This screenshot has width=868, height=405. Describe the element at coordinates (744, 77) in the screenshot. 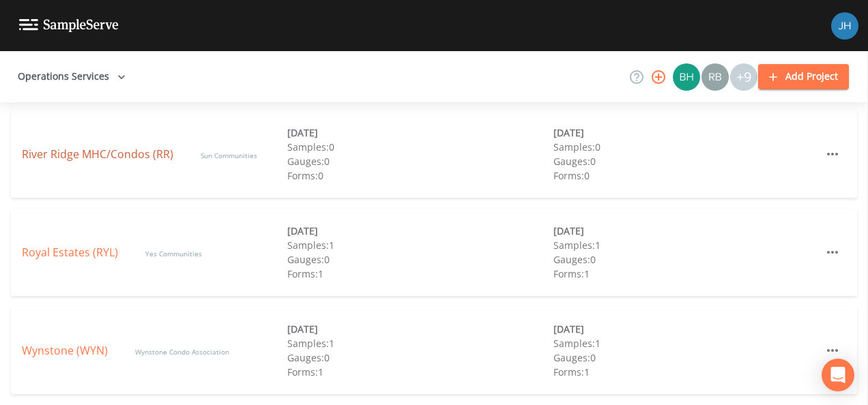

I see `div: +9` at that location.